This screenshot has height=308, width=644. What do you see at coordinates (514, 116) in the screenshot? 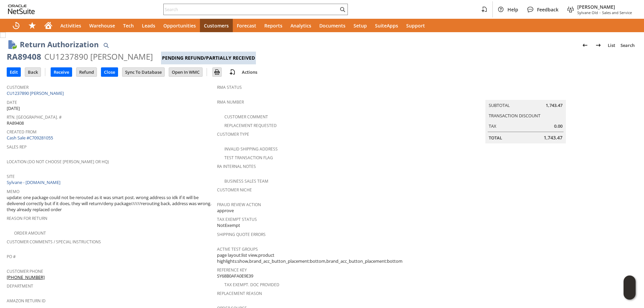
I see `a: Transaction Discount` at bounding box center [514, 116].